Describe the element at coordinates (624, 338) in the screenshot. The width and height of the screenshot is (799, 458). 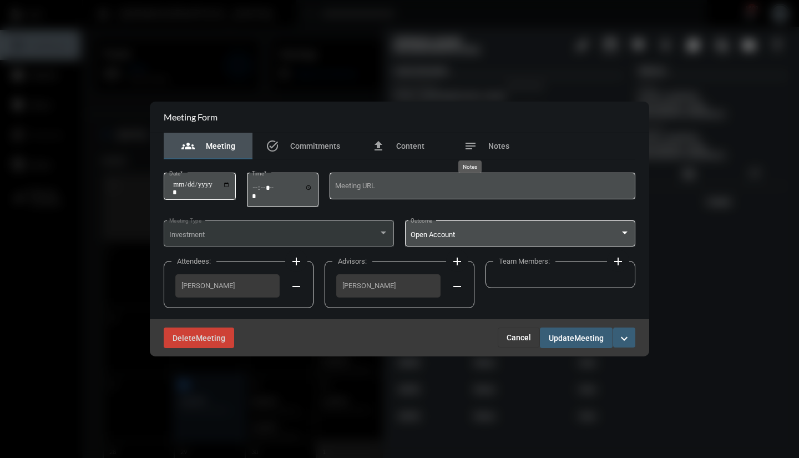
I see `mat-icon: expand_more` at that location.